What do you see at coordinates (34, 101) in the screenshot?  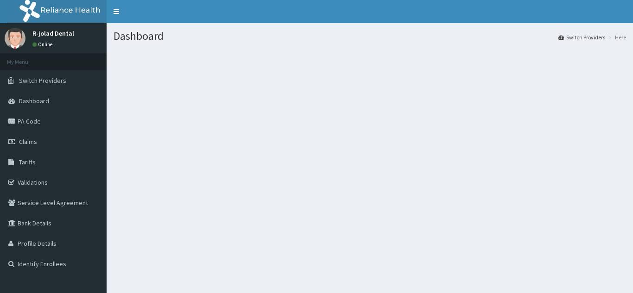 I see `span: Dashboard` at bounding box center [34, 101].